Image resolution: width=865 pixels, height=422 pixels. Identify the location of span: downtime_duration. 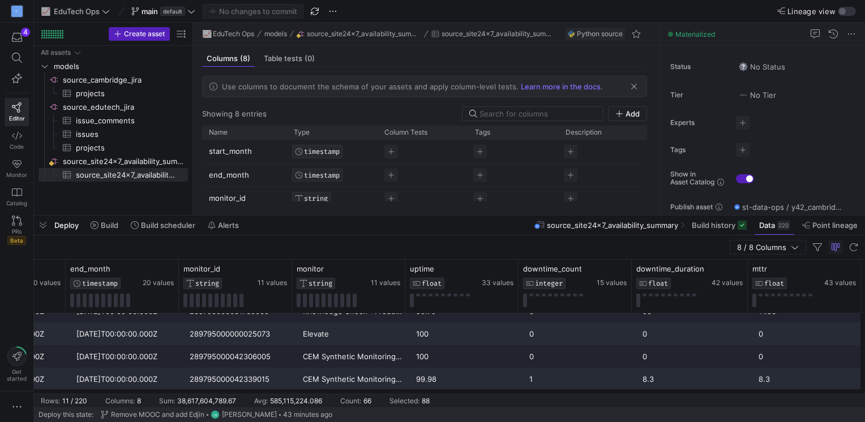
(670, 269).